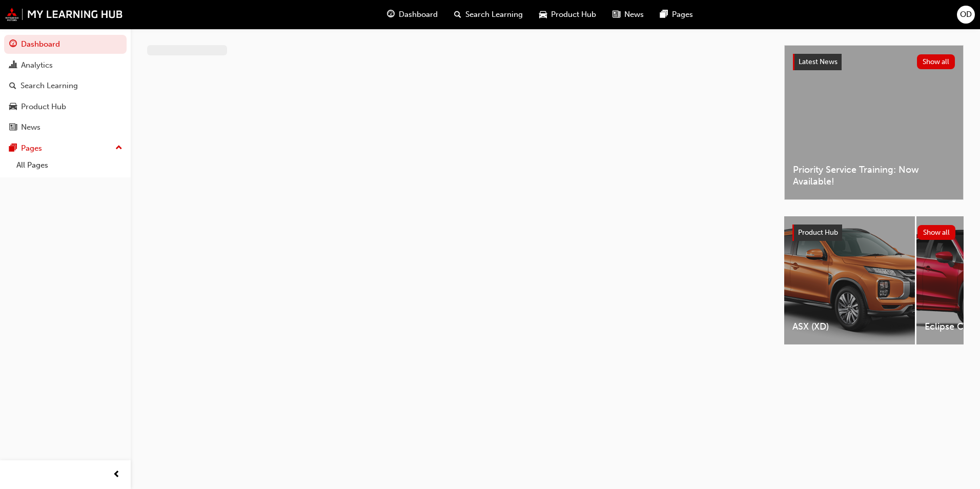  I want to click on a: car-iconProduct Hub, so click(567, 15).